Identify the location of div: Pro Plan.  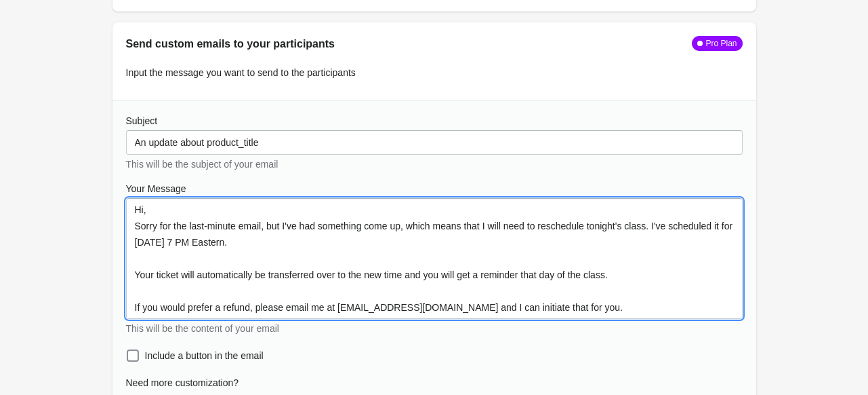
(720, 44).